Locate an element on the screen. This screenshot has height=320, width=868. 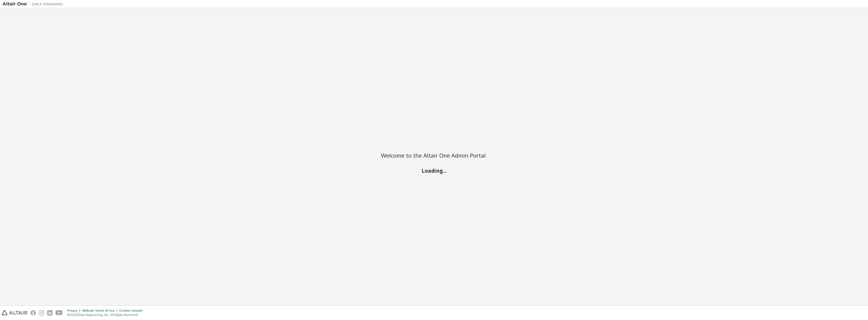
p: © 2025 Altair Engineering, Inc. All Rights Reserved. is located at coordinates (106, 315).